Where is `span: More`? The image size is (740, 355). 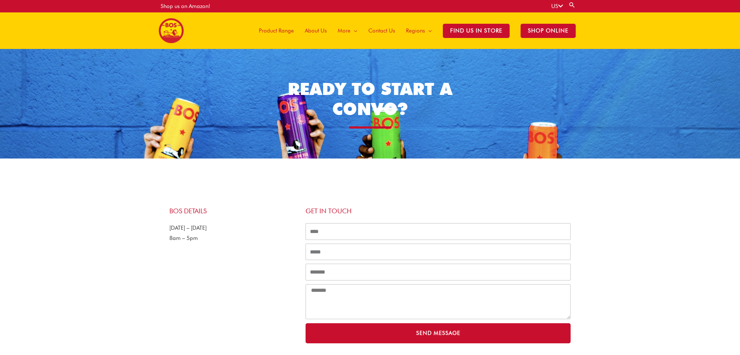
span: More is located at coordinates (344, 31).